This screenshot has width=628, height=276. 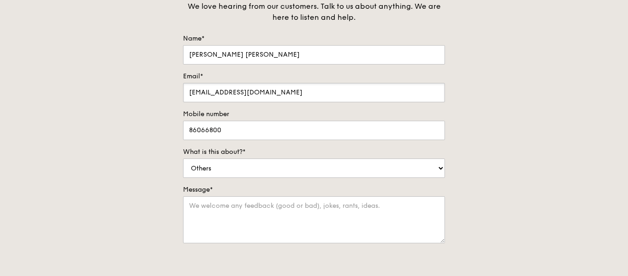 I want to click on div: We love hearing from our customers. Talk to us about anything. We are here to listen and help., so click(x=314, y=12).